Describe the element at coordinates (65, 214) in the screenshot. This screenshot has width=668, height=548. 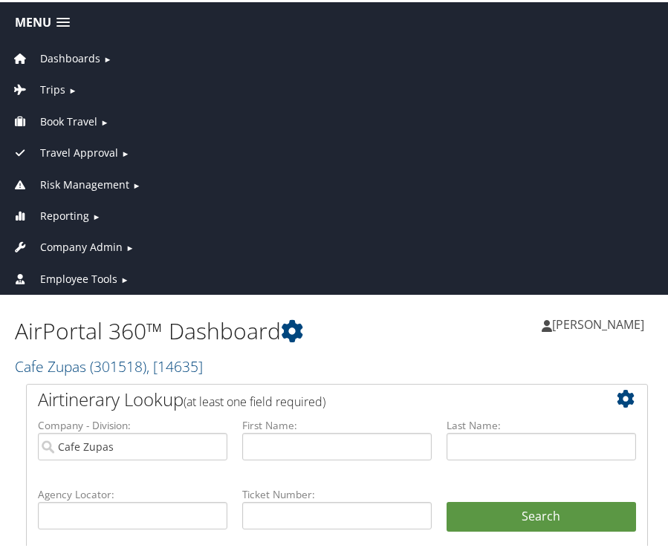
I see `span: Reporting` at that location.